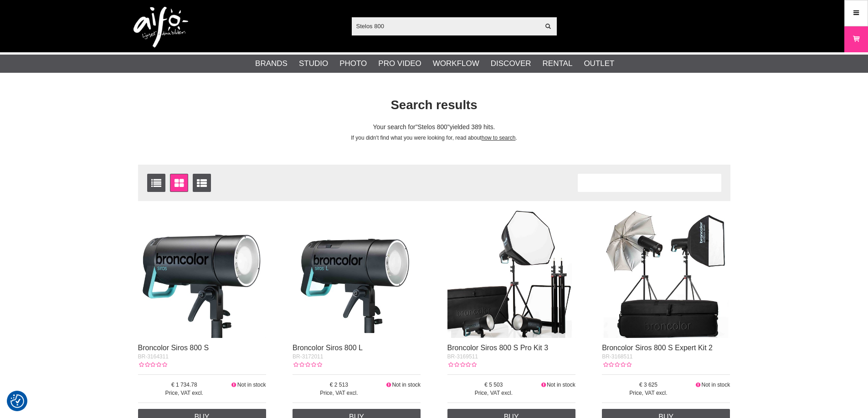 Image resolution: width=868 pixels, height=418 pixels. What do you see at coordinates (433, 127) in the screenshot?
I see `span: Stelos 800` at bounding box center [433, 127].